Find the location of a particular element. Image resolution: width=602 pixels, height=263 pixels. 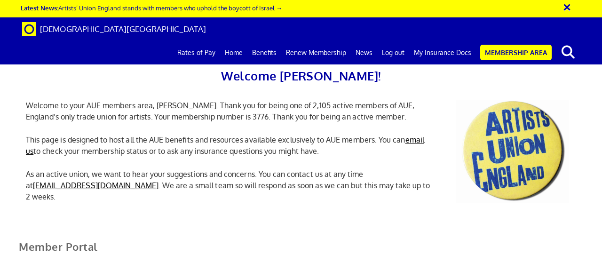

a: Renew Membership is located at coordinates (316, 53).